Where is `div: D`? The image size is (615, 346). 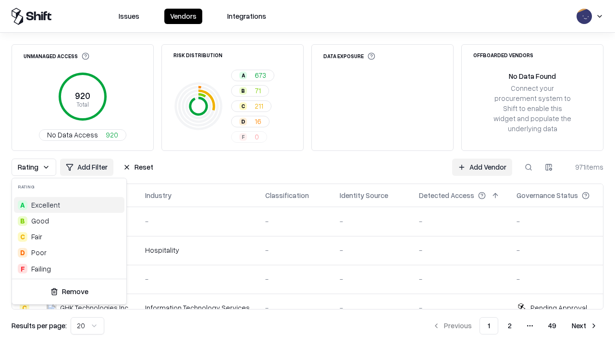 div: D is located at coordinates (23, 253).